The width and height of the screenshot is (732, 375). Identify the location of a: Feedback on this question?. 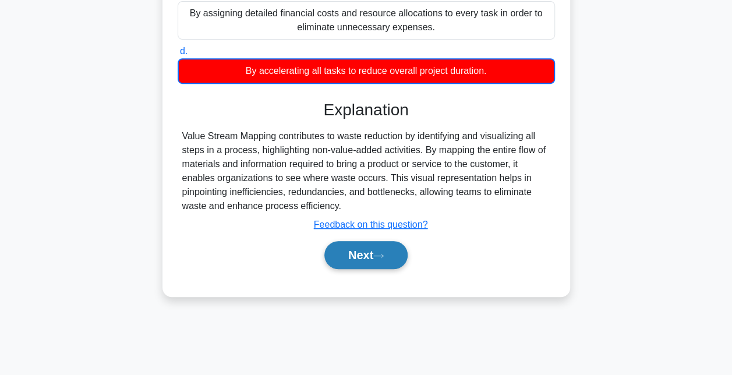
(371, 224).